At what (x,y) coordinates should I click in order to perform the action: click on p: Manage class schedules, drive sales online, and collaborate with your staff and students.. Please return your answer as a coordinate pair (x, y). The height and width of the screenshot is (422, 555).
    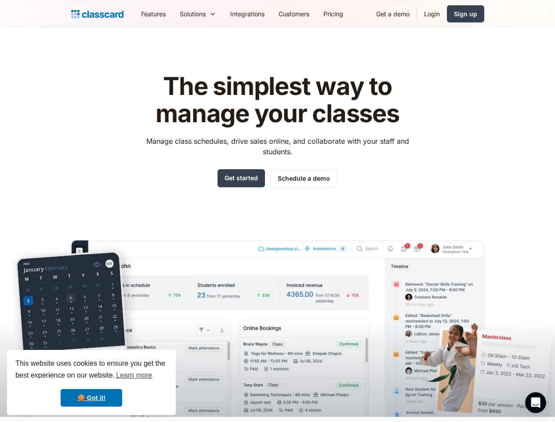
    Looking at the image, I should click on (277, 146).